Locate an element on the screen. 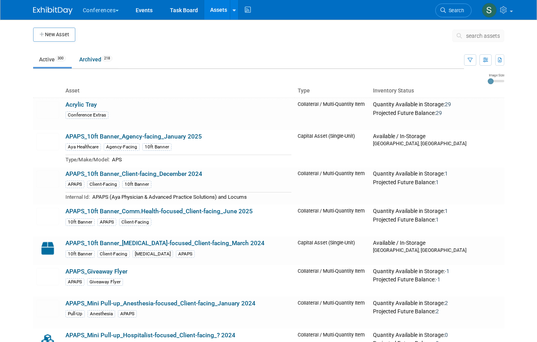 This screenshot has height=342, width=537. a: APAPS_10ft Banner_Agency-facing_January 2025 is located at coordinates (134, 137).